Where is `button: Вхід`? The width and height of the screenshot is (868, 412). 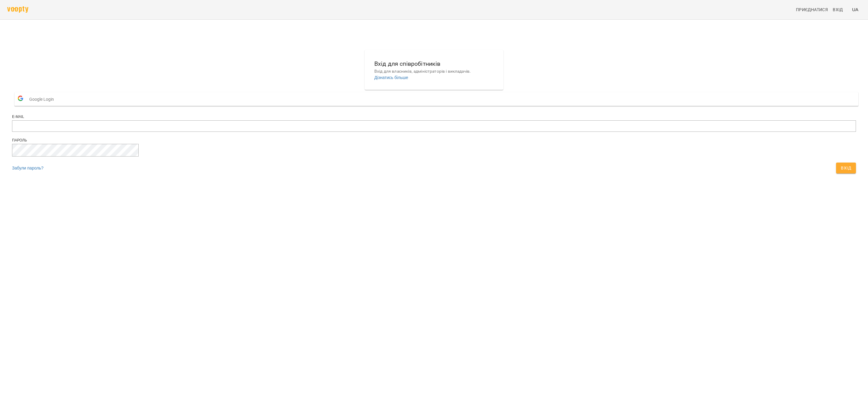 button: Вхід is located at coordinates (846, 168).